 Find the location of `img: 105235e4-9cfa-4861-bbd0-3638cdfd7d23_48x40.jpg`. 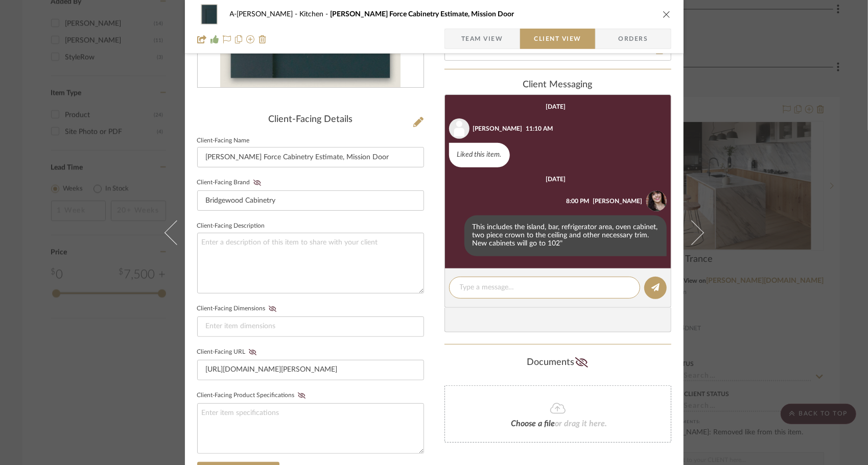

img: 105235e4-9cfa-4861-bbd0-3638cdfd7d23_48x40.jpg is located at coordinates (209, 14).